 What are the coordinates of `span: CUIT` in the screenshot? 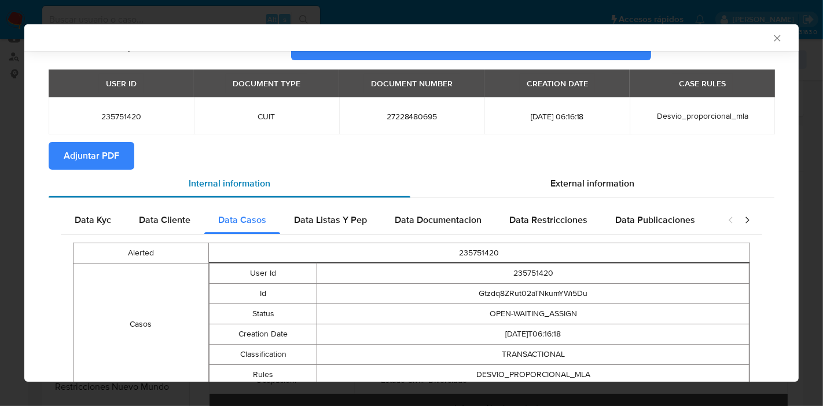 It's located at (266, 116).